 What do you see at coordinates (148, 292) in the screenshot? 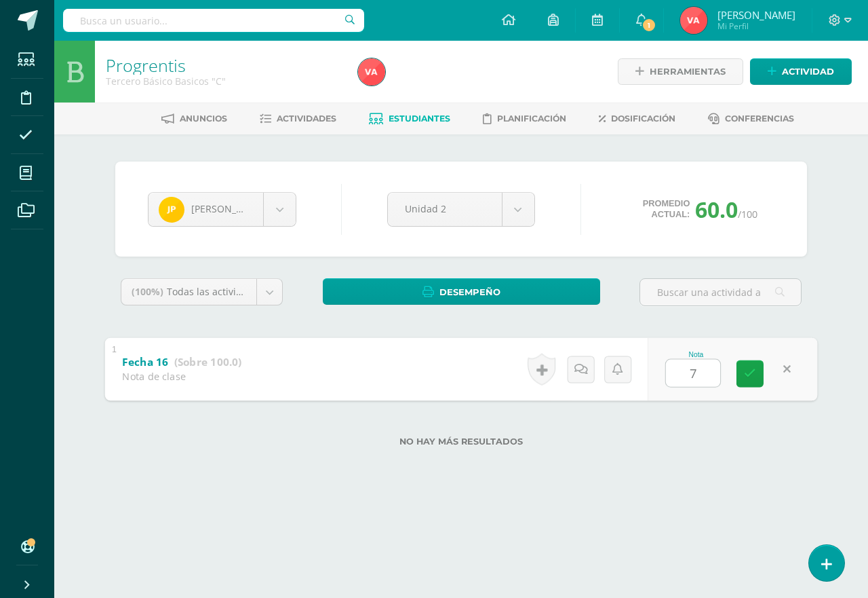
I see `span: (100%)` at bounding box center [148, 292].